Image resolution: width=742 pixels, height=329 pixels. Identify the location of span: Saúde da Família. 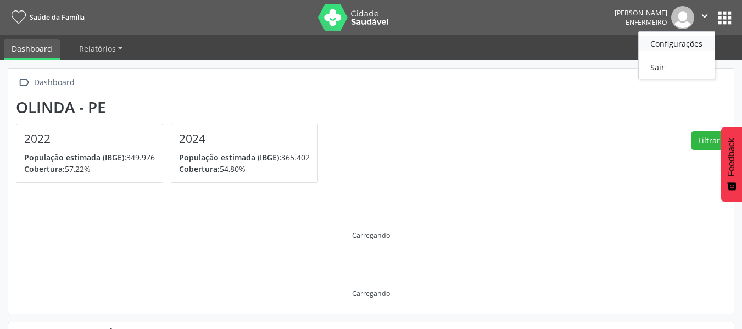
(57, 17).